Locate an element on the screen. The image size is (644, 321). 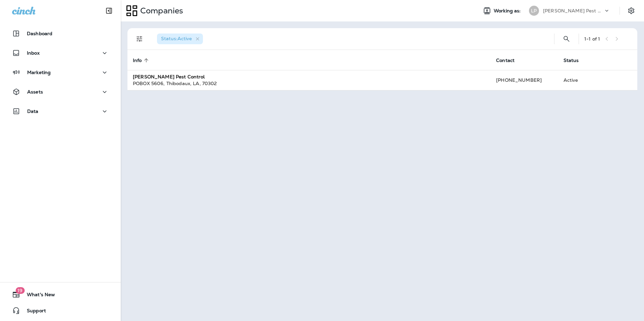
div: POBOX 5606 , Thibodaux , LA , 70302 is located at coordinates (309, 83).